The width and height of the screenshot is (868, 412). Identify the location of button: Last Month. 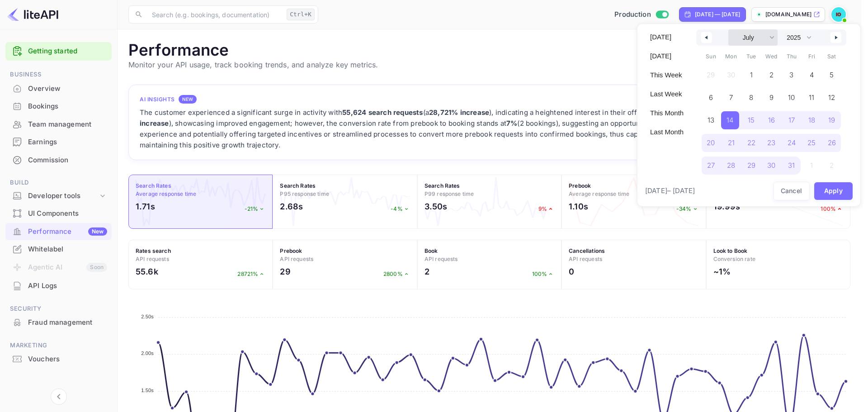
(666, 133).